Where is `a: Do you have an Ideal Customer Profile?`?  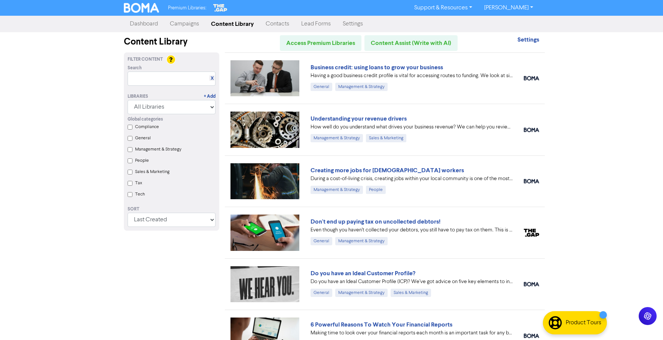 a: Do you have an Ideal Customer Profile? is located at coordinates (363, 273).